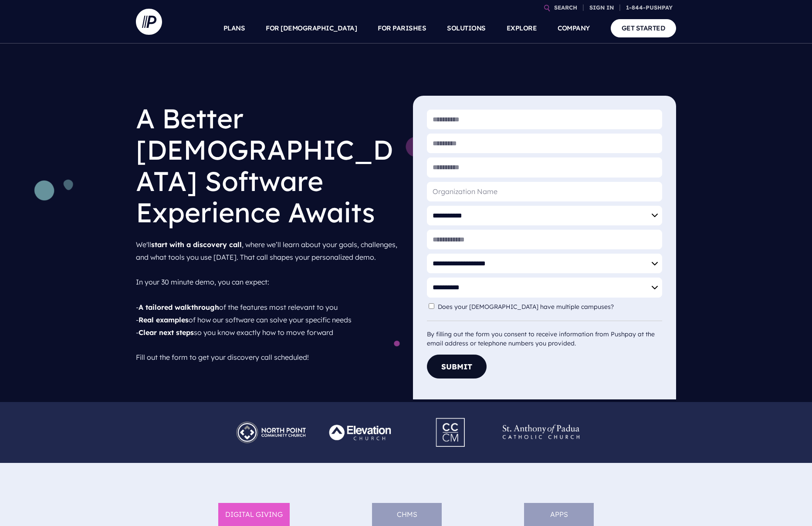 This screenshot has width=812, height=526. Describe the element at coordinates (361, 421) in the screenshot. I see `picture: Pushpay_Logo__Elevation` at that location.